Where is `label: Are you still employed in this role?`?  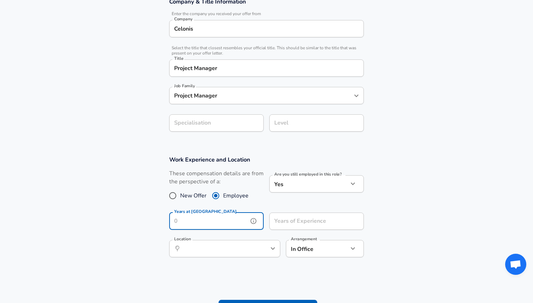 label: Are you still employed in this role? is located at coordinates (308, 174).